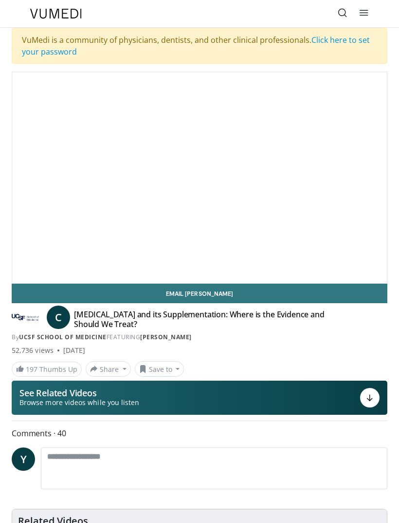  I want to click on p: See Related Videos, so click(79, 393).